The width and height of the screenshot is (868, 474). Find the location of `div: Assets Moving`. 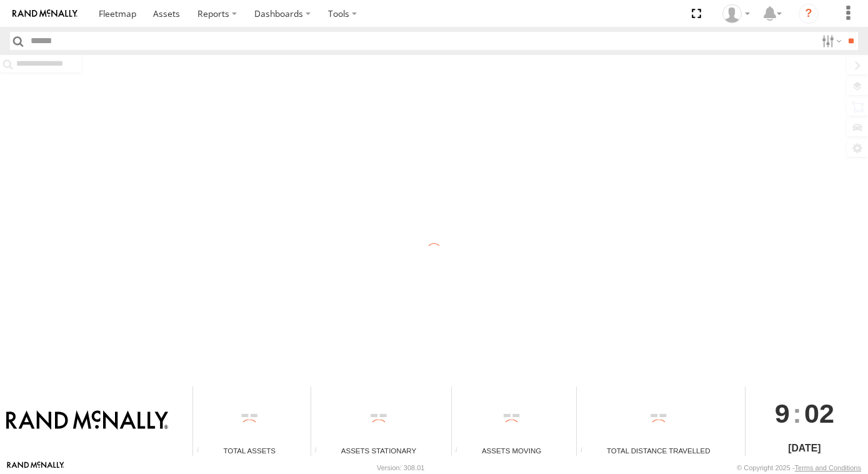

div: Assets Moving is located at coordinates (512, 450).